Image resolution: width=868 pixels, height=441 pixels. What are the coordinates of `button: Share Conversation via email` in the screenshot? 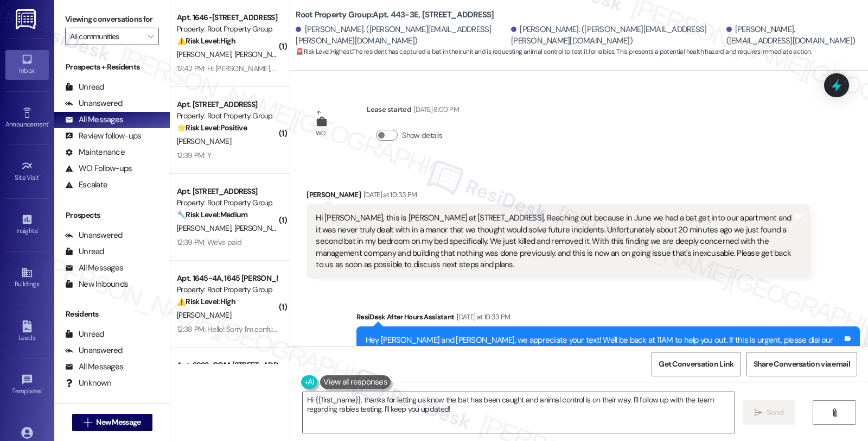 It's located at (802, 364).